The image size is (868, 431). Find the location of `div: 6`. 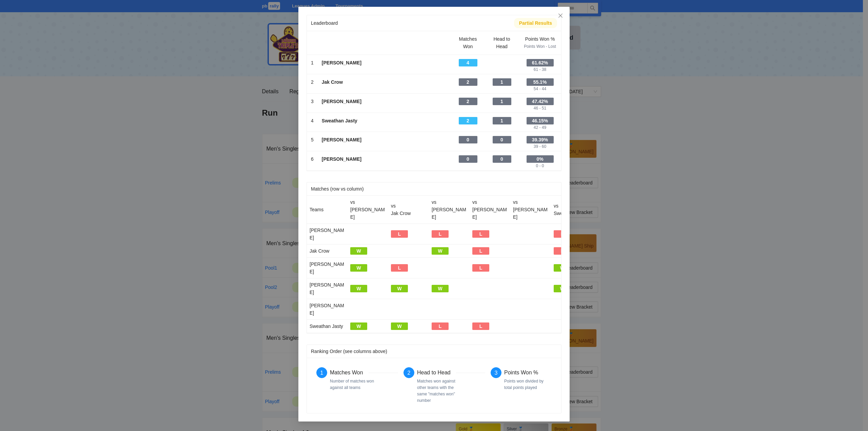

div: 6 is located at coordinates (312, 159).